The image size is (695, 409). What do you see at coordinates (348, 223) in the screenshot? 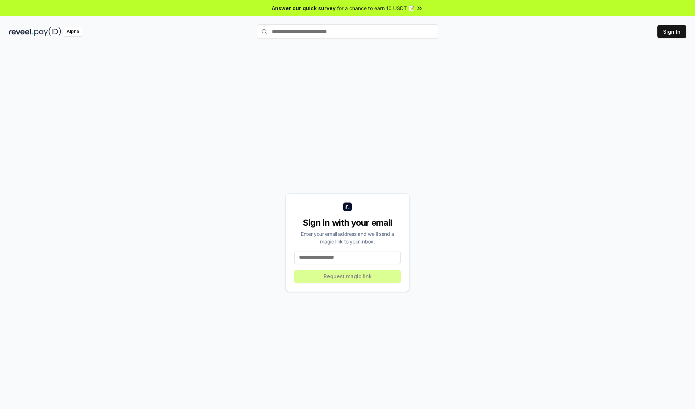
I see `div: Sign in with your email` at bounding box center [348, 223].